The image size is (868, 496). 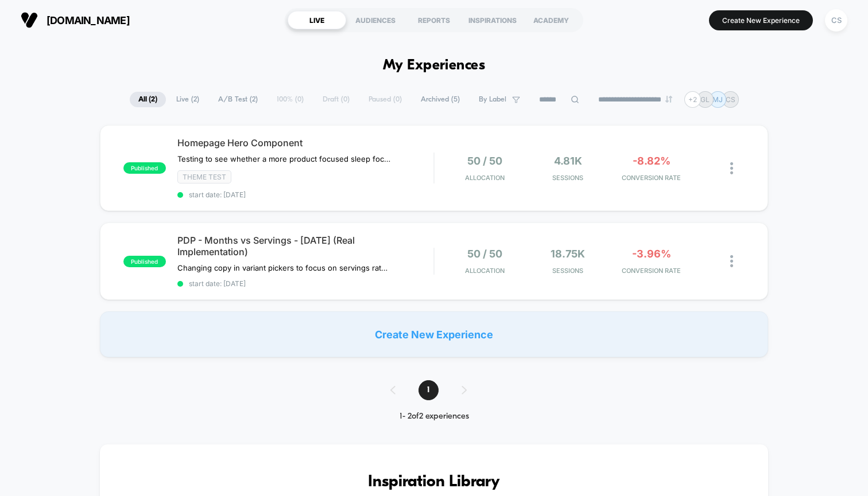 I want to click on span: Live ( 2 ), so click(x=188, y=99).